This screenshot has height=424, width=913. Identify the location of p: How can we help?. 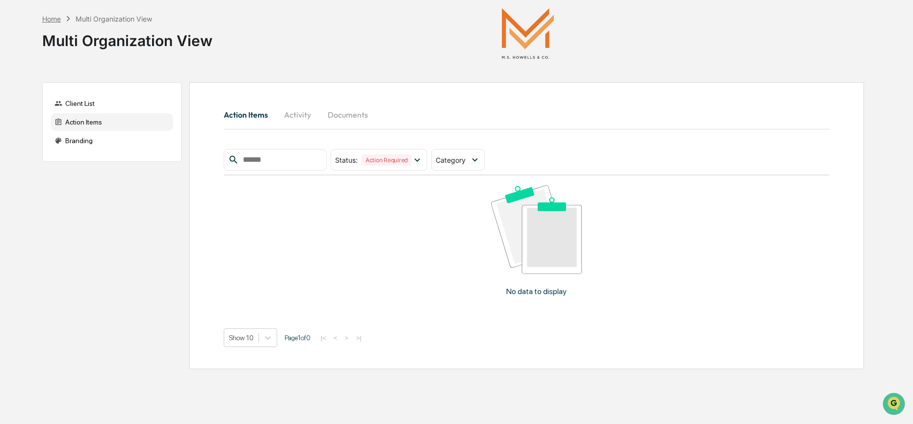
(94, 28).